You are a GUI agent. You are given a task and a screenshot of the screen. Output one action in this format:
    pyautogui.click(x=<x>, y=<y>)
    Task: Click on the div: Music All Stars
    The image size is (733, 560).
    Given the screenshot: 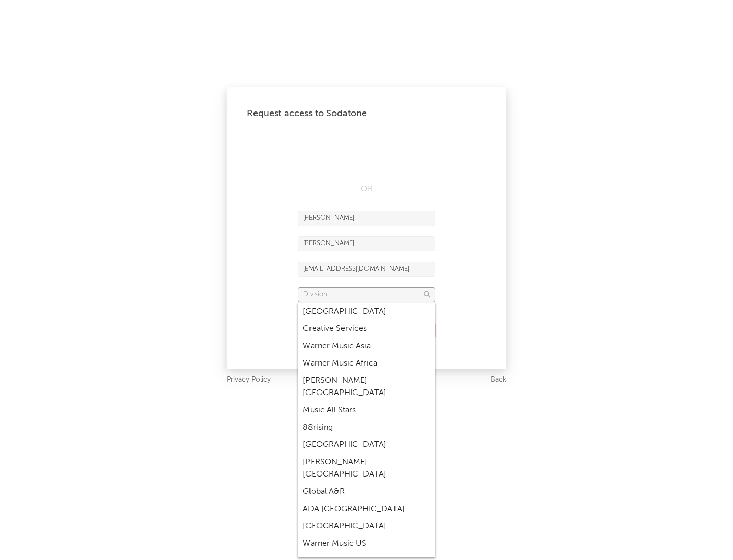 What is the action you would take?
    pyautogui.click(x=366, y=411)
    